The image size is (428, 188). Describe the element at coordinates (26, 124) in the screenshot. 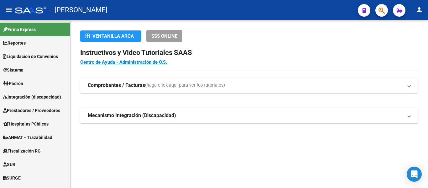

I see `span: Hospitales Públicos` at that location.